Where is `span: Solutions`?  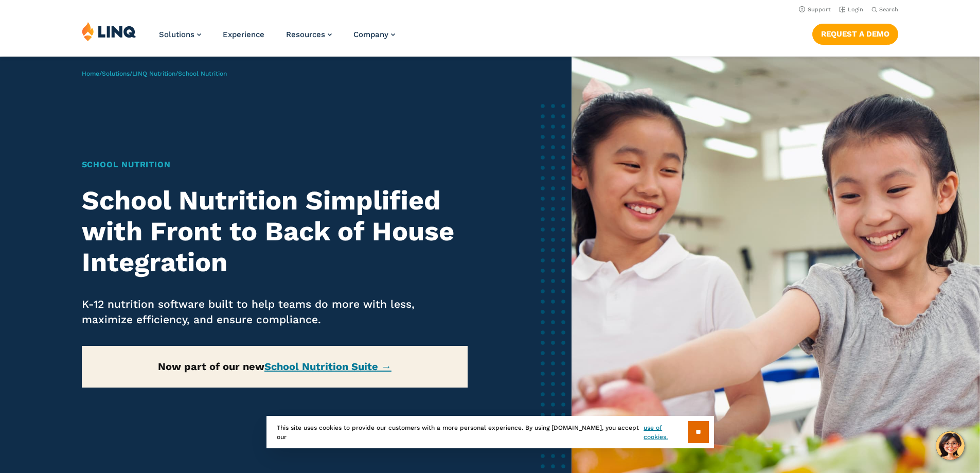 span: Solutions is located at coordinates (177, 34).